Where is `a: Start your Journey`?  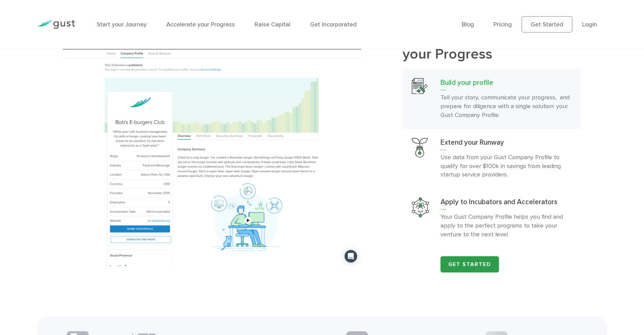
a: Start your Journey is located at coordinates (122, 25).